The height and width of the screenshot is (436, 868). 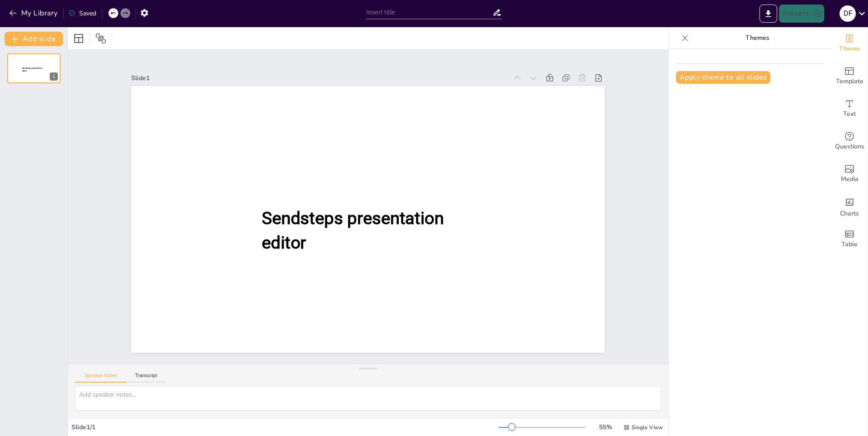 What do you see at coordinates (850, 114) in the screenshot?
I see `span: Text` at bounding box center [850, 114].